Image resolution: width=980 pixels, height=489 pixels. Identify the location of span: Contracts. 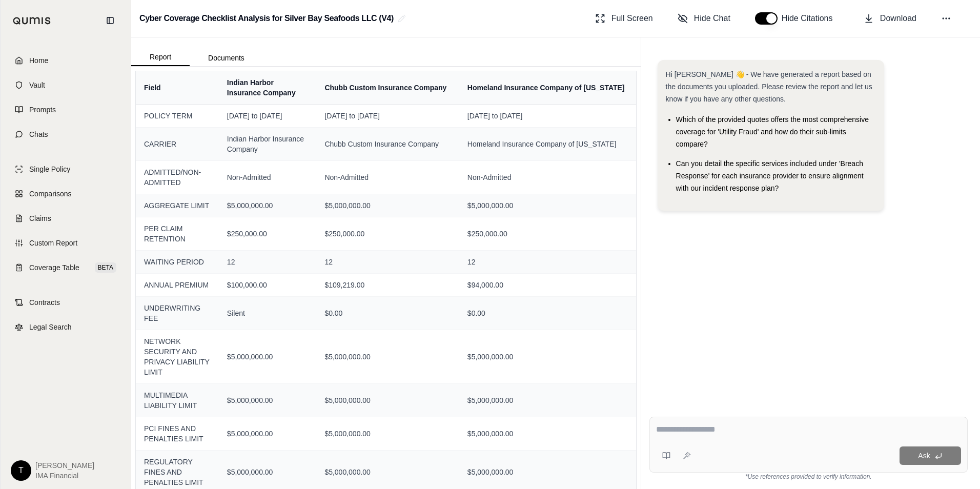
(44, 302).